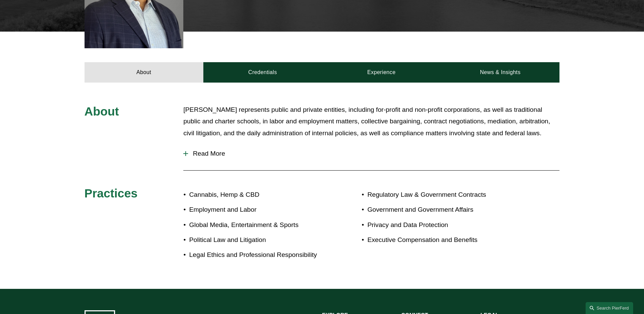 The height and width of the screenshot is (314, 644). I want to click on span: Read More, so click(374, 154).